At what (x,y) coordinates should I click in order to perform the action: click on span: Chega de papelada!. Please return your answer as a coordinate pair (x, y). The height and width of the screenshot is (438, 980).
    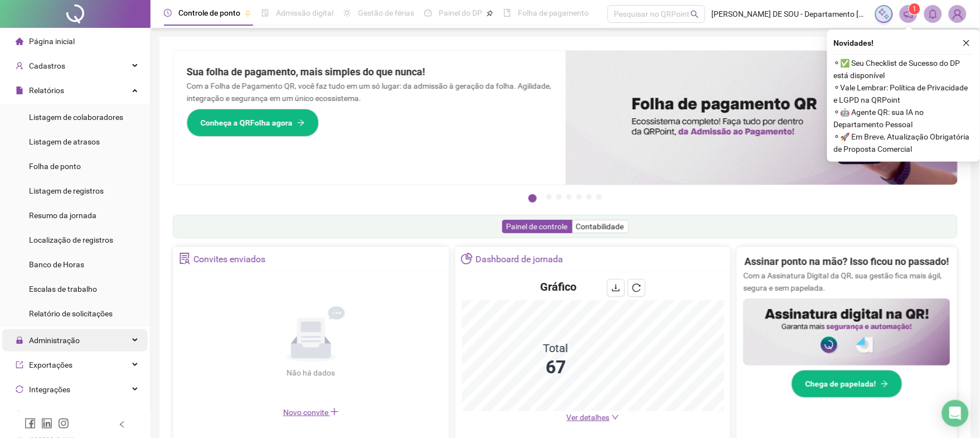
    Looking at the image, I should click on (841, 383).